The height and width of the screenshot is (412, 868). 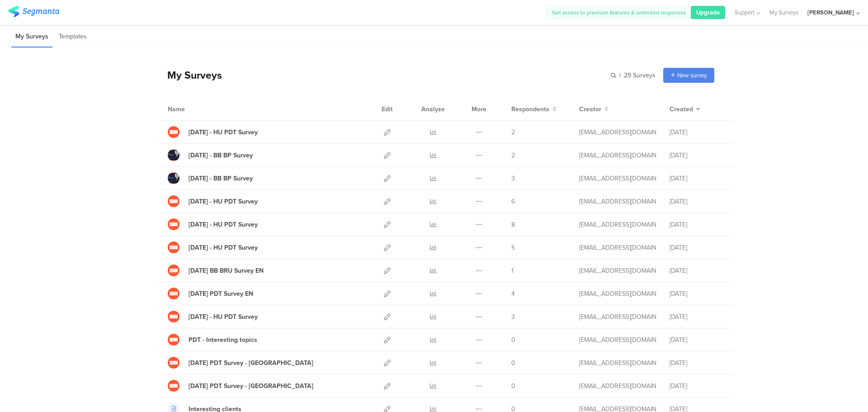 I want to click on span: New survey, so click(x=692, y=75).